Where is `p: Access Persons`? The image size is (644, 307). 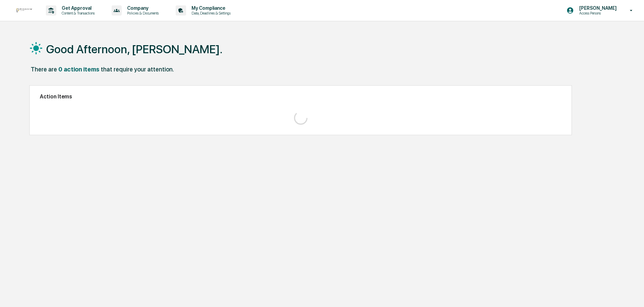
p: Access Persons is located at coordinates (597, 13).